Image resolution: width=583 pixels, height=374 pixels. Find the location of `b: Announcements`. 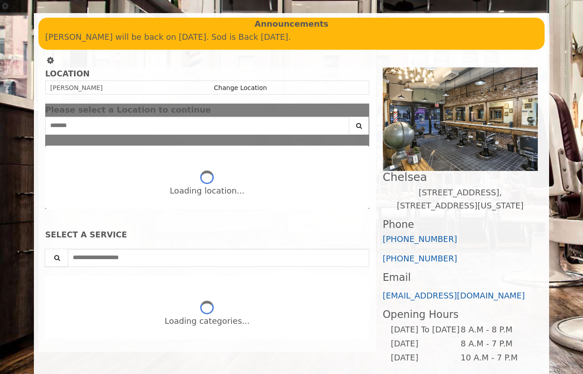

b: Announcements is located at coordinates (292, 24).